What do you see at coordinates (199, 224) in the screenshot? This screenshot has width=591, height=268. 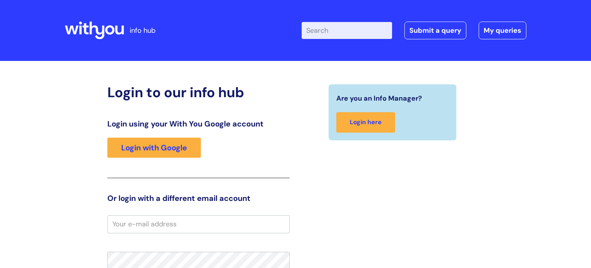 I see `input: Your e-mail address` at bounding box center [199, 224].